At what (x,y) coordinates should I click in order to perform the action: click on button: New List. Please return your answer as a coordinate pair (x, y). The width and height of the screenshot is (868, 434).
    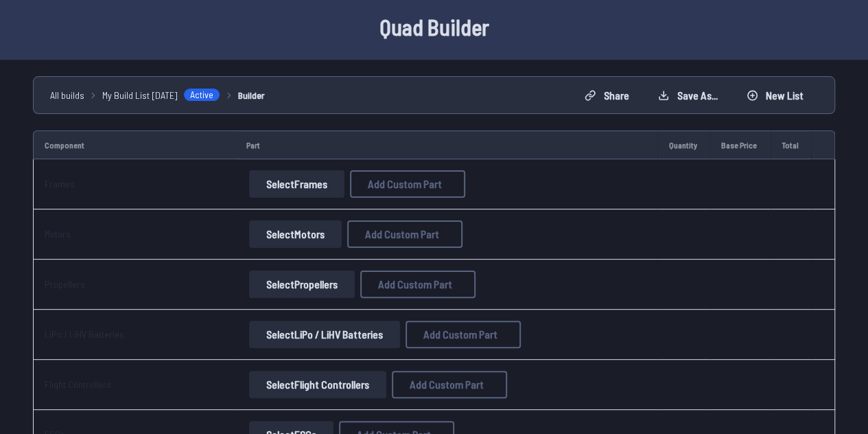
    Looking at the image, I should click on (775, 95).